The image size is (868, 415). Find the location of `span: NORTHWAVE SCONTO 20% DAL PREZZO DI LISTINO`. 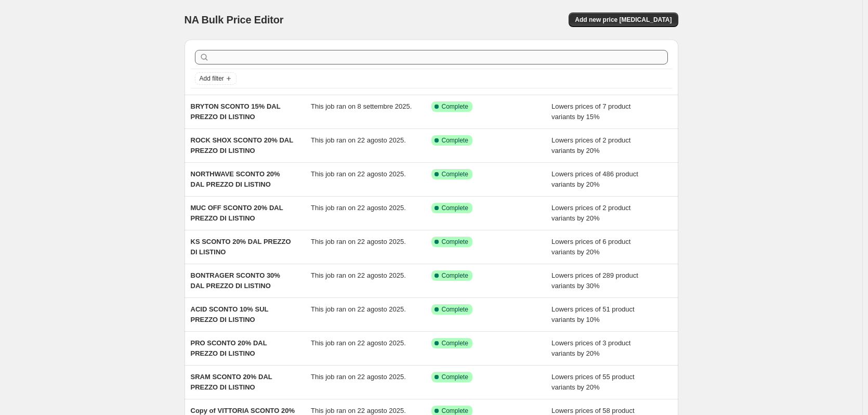

span: NORTHWAVE SCONTO 20% DAL PREZZO DI LISTINO is located at coordinates (236, 179).